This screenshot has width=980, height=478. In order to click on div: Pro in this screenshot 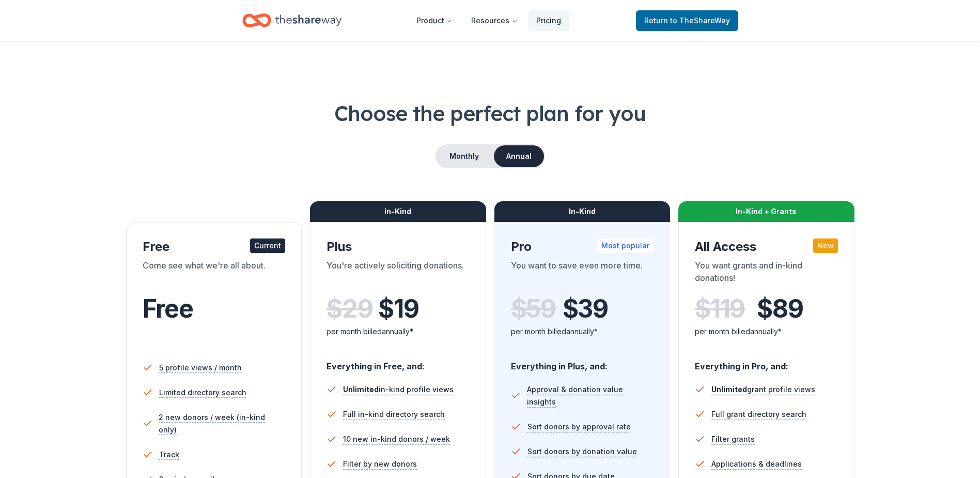, I will do `click(582, 246)`.